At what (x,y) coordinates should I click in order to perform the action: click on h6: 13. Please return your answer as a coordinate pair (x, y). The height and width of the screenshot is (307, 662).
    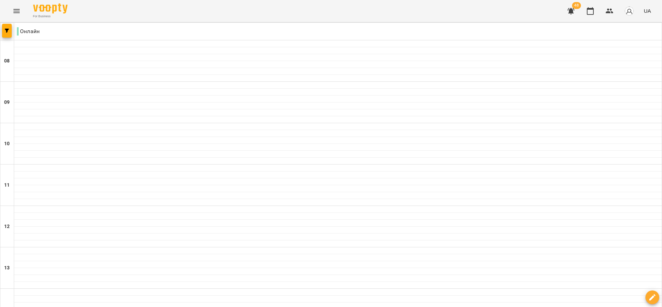
    Looking at the image, I should click on (7, 268).